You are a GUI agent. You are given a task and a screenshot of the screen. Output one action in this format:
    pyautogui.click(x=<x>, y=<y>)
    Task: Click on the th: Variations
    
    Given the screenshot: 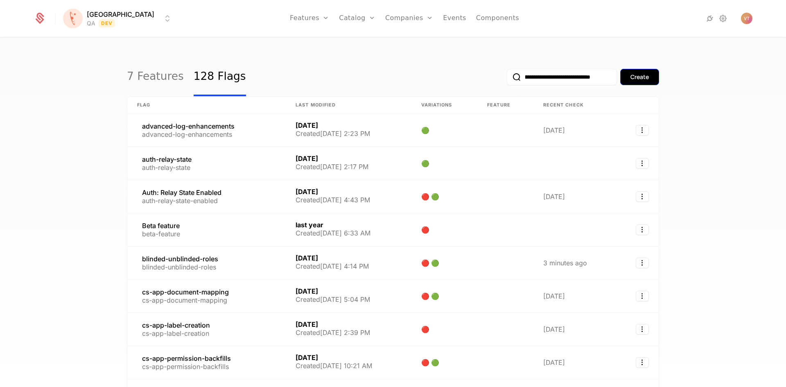 What is the action you would take?
    pyautogui.click(x=445, y=105)
    